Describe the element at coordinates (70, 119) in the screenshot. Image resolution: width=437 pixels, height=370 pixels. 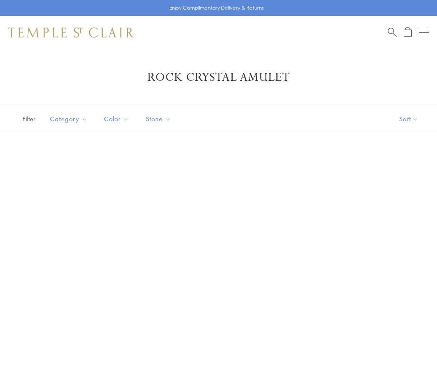
I see `span: Category` at that location.